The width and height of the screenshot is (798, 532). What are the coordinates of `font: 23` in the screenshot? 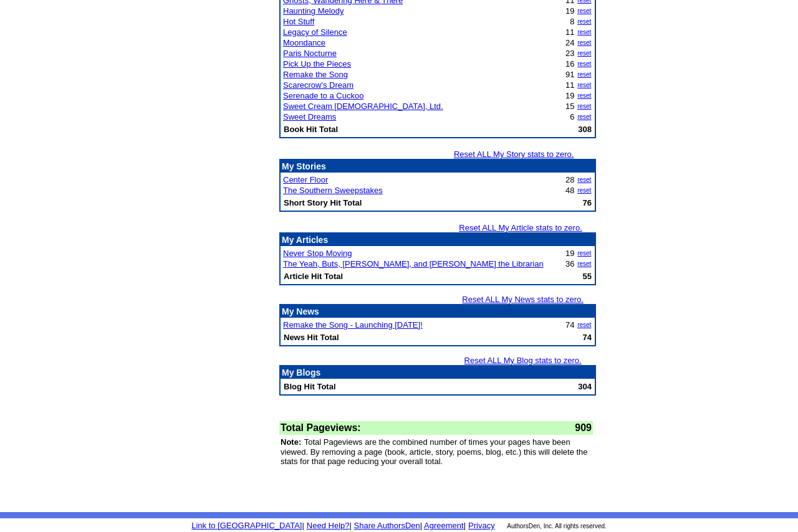 It's located at (570, 53).